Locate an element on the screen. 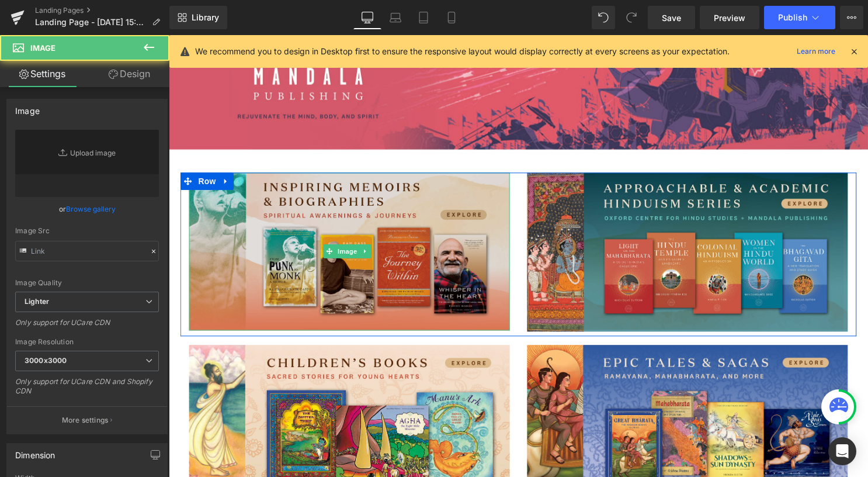 The image size is (868, 477). input: Link is located at coordinates (87, 251).